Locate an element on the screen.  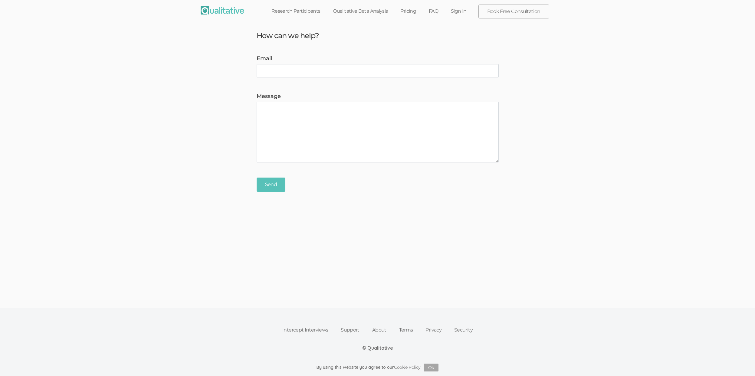
button: Ok is located at coordinates (431, 368).